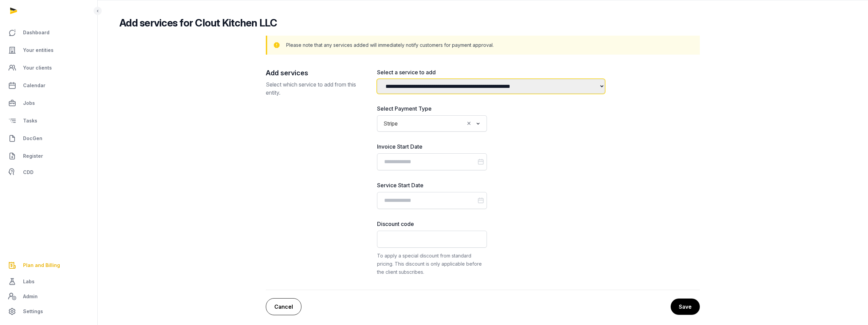  What do you see at coordinates (432, 224) in the screenshot?
I see `label: Discount code` at bounding box center [432, 224].